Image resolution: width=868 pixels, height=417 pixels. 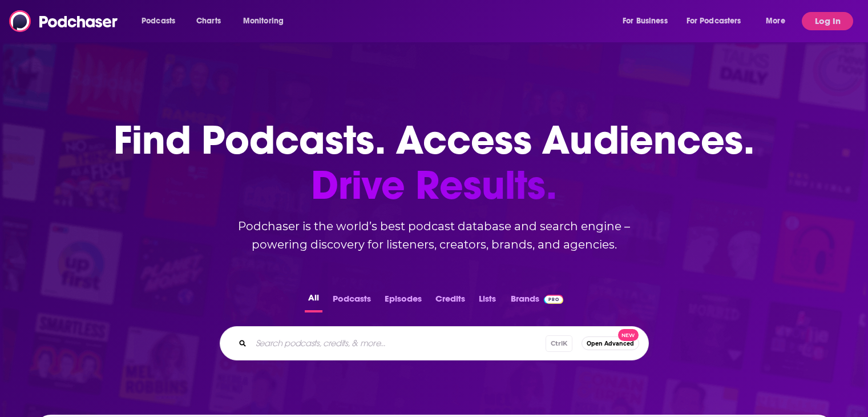 What do you see at coordinates (645, 21) in the screenshot?
I see `span: For Business` at bounding box center [645, 21].